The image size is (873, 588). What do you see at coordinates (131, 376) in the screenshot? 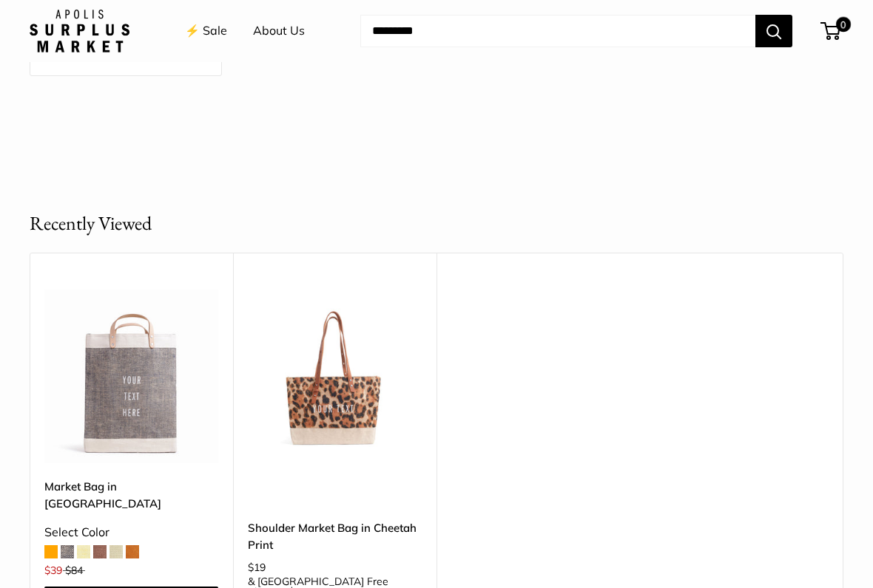
I see `a: description_Make it yours with personalized textdescription_Our first every Chambray Jute bag...` at bounding box center [131, 376].